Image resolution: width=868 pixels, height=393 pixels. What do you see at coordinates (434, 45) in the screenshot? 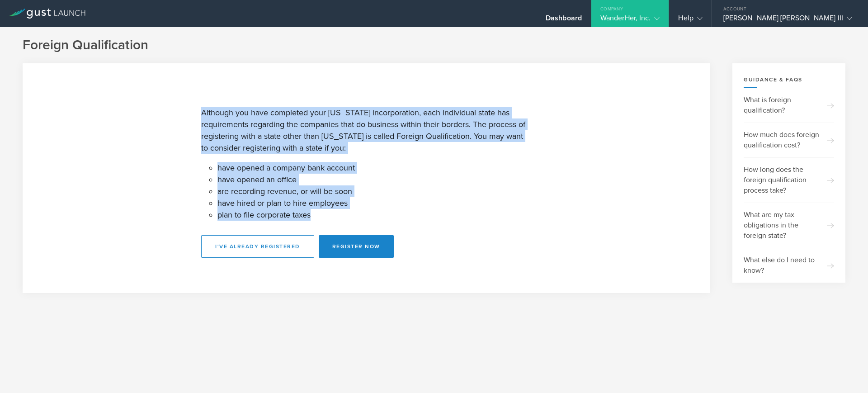
I see `div: Foreign Qualification` at bounding box center [434, 45].